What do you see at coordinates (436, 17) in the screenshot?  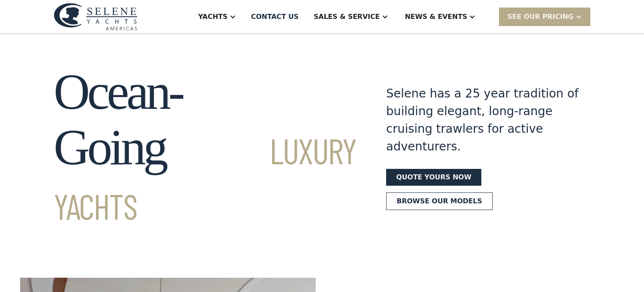 I see `div: News & EVENTS` at bounding box center [436, 17].